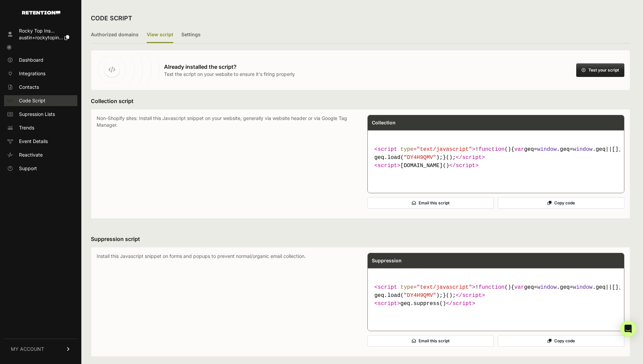  What do you see at coordinates (600, 70) in the screenshot?
I see `button: Test your script` at bounding box center [600, 70].